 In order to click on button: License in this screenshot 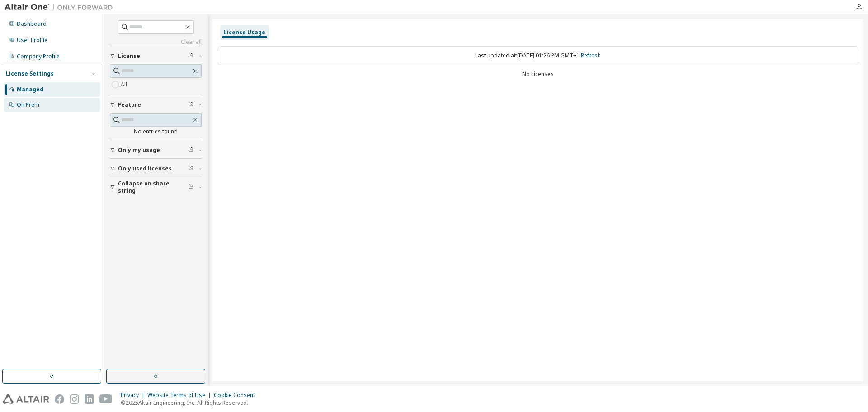, I will do `click(156, 56)`.